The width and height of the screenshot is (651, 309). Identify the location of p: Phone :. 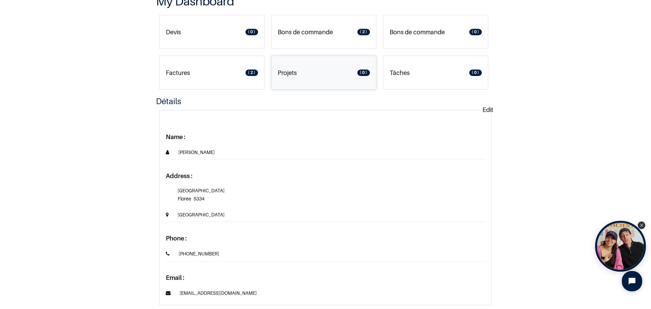
(325, 238).